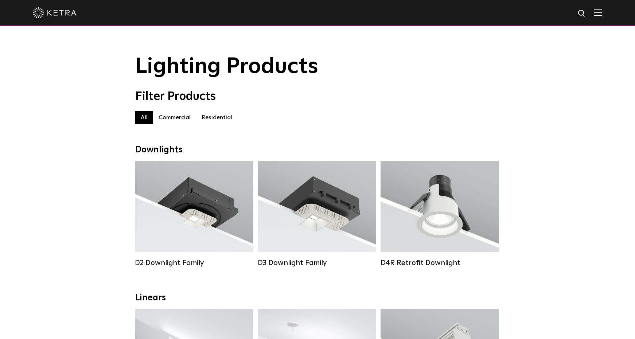 The image size is (635, 339). I want to click on a: D4R Retrofit Downlight Lumen Output:800Colors:White / BlackBeam Angles:15° / 25° / 40° / 60°Watta..., so click(439, 214).